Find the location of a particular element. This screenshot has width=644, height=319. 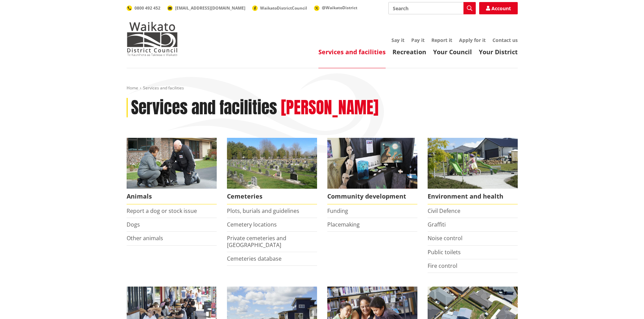

a: Home is located at coordinates (133, 88).